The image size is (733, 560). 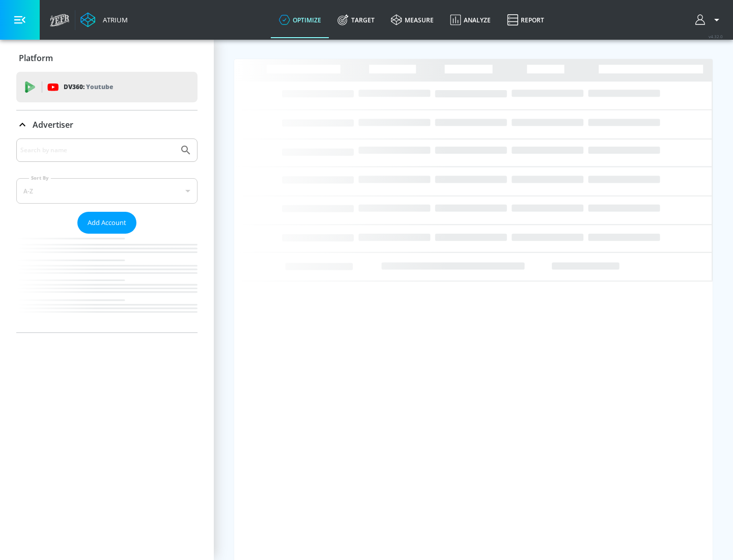 What do you see at coordinates (107, 283) in the screenshot?
I see `nav: list of Advertiser` at bounding box center [107, 283].